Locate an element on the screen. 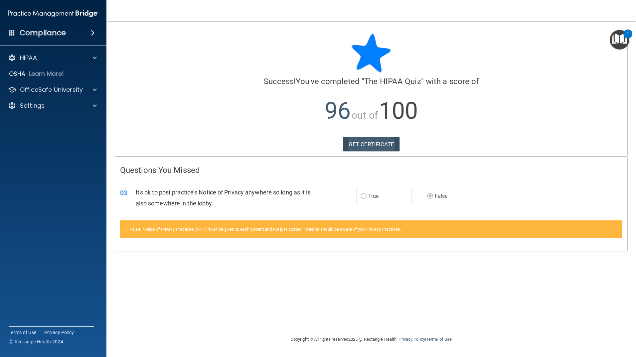 Image resolution: width=636 pixels, height=357 pixels. p: Learn More! is located at coordinates (47, 74).